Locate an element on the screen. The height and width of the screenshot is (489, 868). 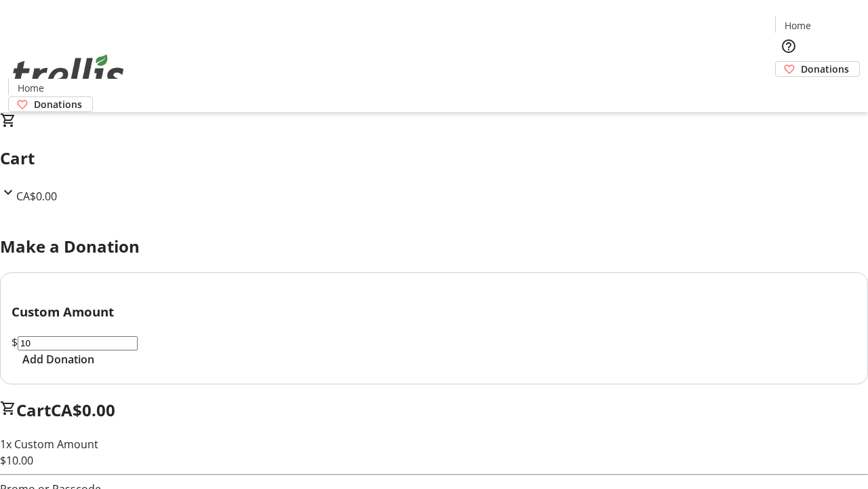
h3: Custom Amount is located at coordinates (434, 311).